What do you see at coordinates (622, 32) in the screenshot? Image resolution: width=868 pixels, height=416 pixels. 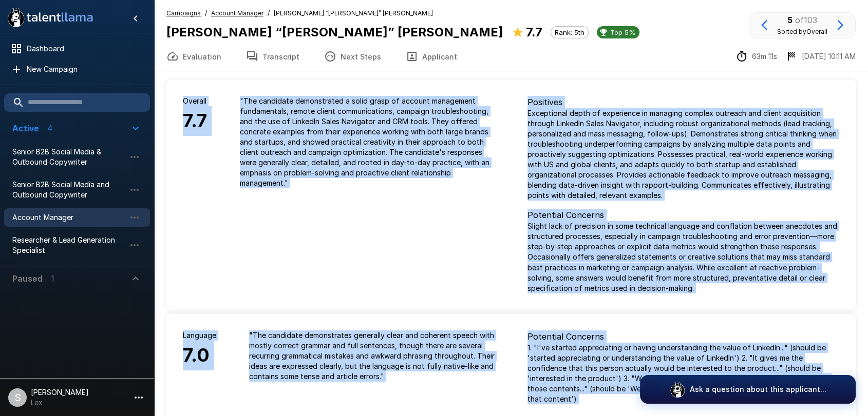 I see `span: Top 5%` at bounding box center [622, 32].